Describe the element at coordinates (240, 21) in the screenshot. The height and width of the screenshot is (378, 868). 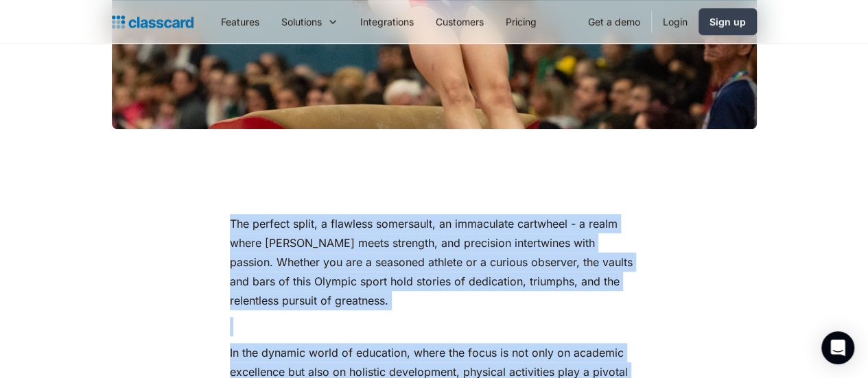
I see `a: Features` at that location.